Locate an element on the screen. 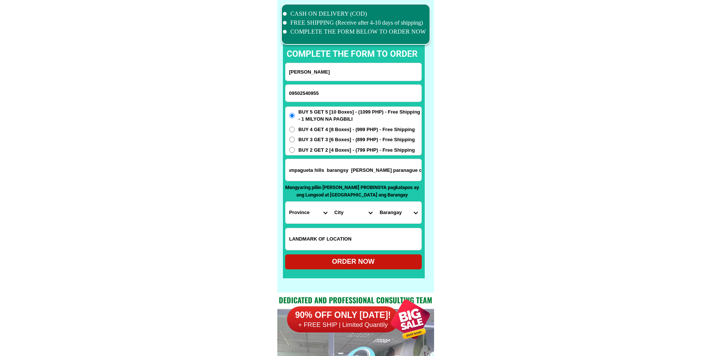  span: BUY 2 GET 2 [4 Boxes] - (799 PHP) - Free Shipping is located at coordinates (357, 150).